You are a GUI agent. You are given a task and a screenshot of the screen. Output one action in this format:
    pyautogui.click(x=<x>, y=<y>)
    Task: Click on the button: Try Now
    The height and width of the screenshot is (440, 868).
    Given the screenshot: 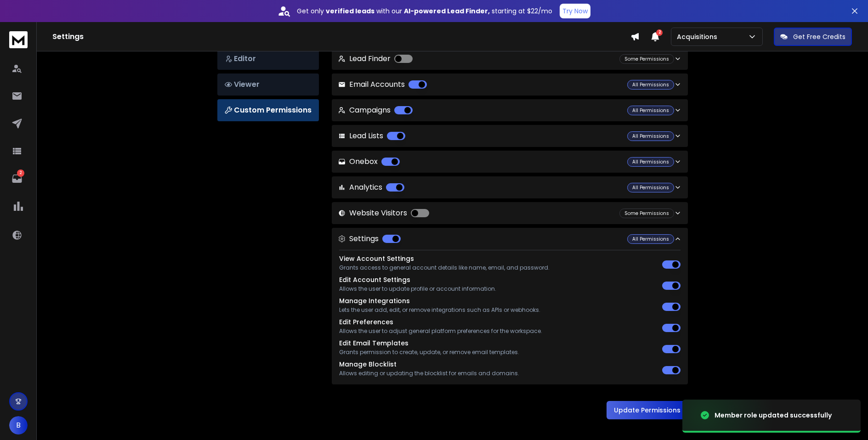 What is the action you would take?
    pyautogui.click(x=575, y=11)
    